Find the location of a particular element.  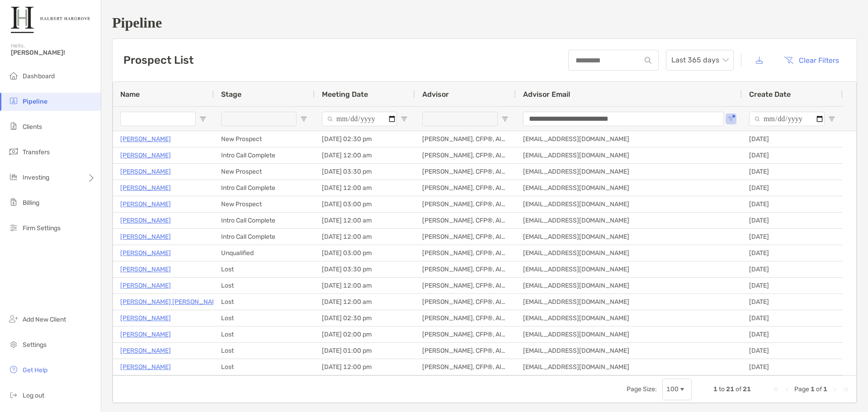

img: transfers icon is located at coordinates (13, 151).